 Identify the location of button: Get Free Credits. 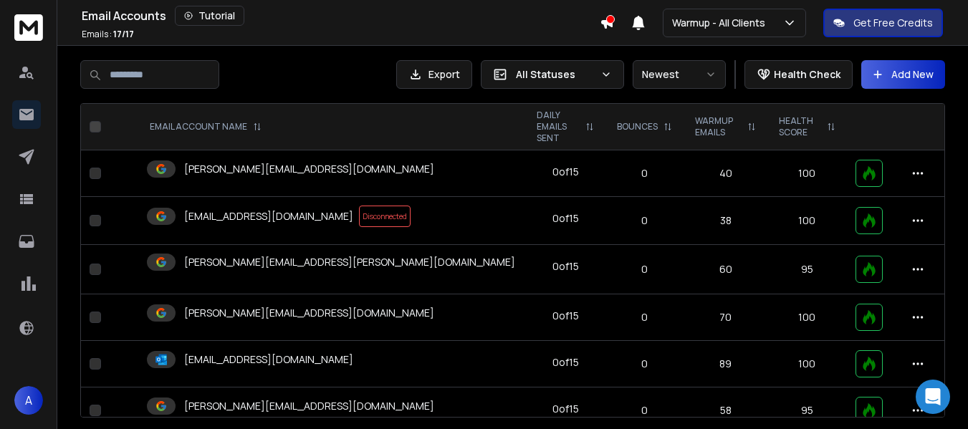
(883, 23).